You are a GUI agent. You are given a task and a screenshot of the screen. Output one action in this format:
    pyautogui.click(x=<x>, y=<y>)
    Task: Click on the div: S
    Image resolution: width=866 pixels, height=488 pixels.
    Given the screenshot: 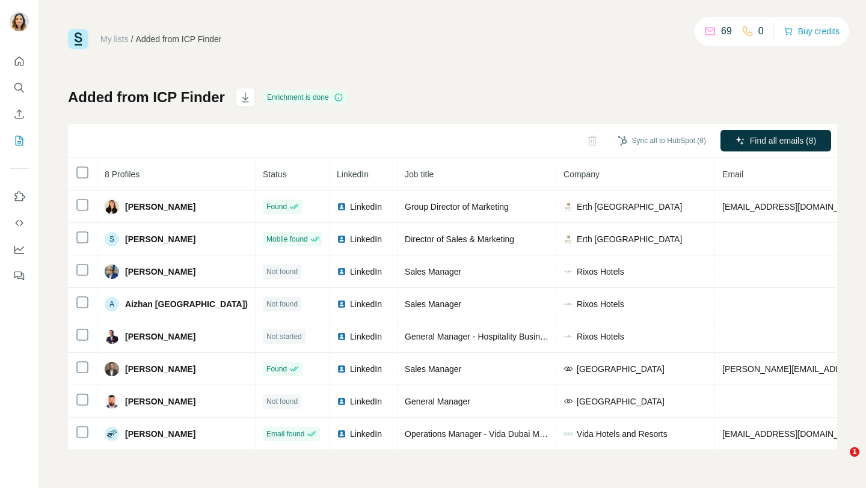 What is the action you would take?
    pyautogui.click(x=112, y=239)
    